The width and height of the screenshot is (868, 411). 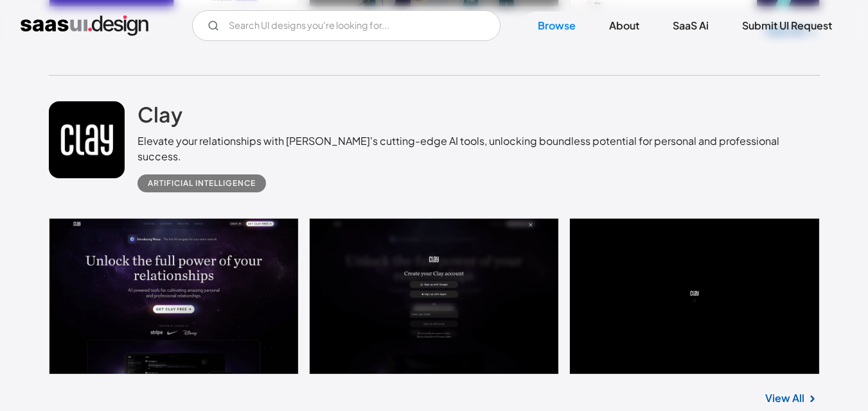 I want to click on a: Submit UI Request, so click(x=787, y=26).